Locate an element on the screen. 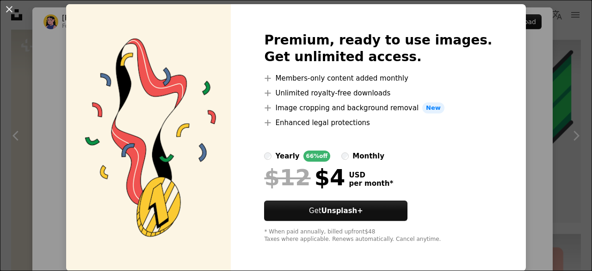 The image size is (592, 271). strong: Unsplash+ is located at coordinates (342, 211).